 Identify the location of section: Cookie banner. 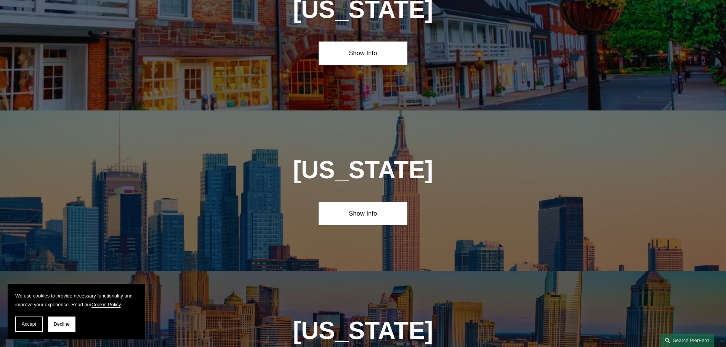
(76, 312).